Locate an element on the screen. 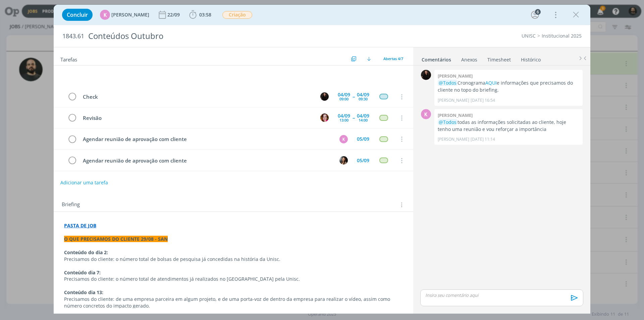 The width and height of the screenshot is (644, 320). button: Adicionar uma tarefa is located at coordinates (84, 183).